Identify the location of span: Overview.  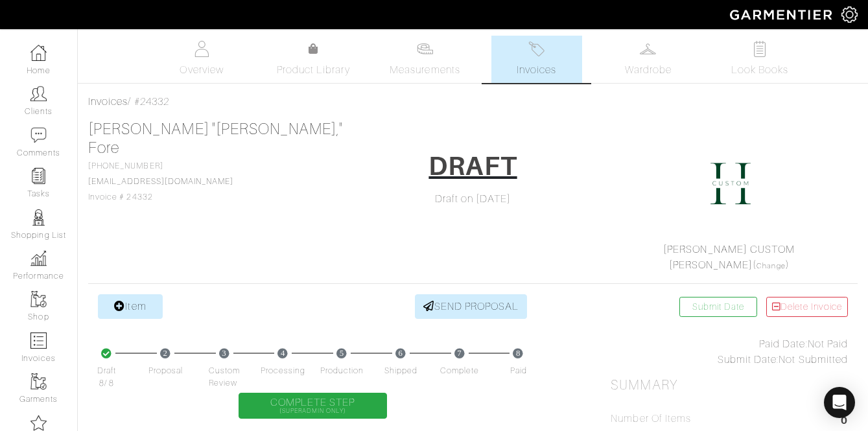
(201, 70).